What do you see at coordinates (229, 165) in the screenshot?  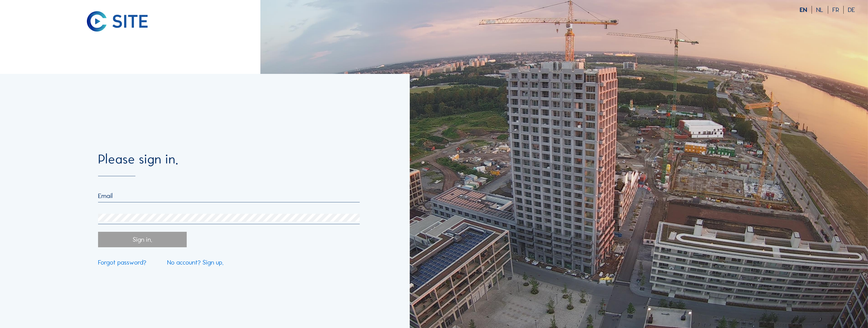 I see `div: Please sign in.` at bounding box center [229, 165].